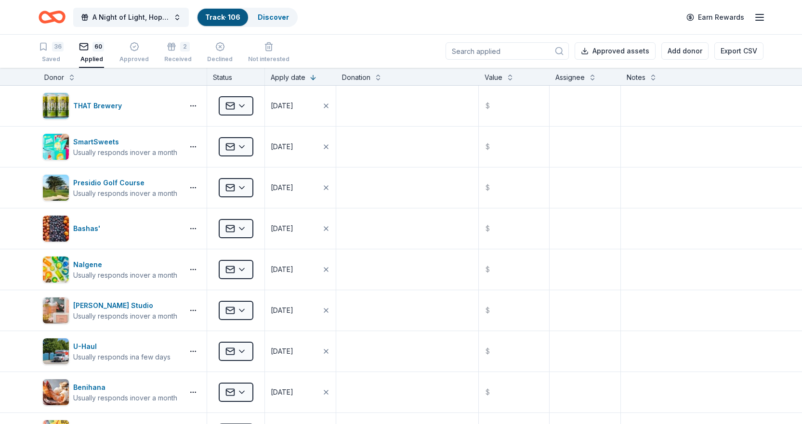 This screenshot has height=424, width=802. What do you see at coordinates (715, 17) in the screenshot?
I see `a: Earn Rewards` at bounding box center [715, 17].